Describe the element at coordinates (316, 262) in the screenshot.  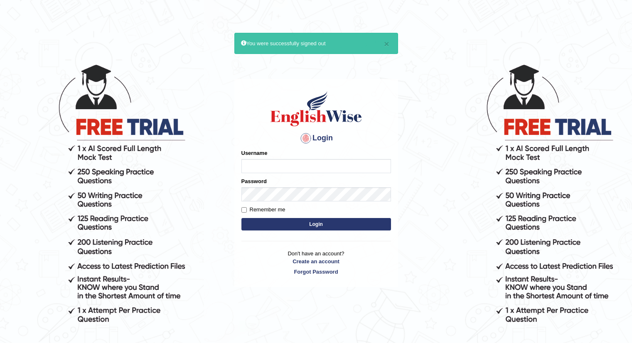
I see `p: Don't have an account?` at that location.